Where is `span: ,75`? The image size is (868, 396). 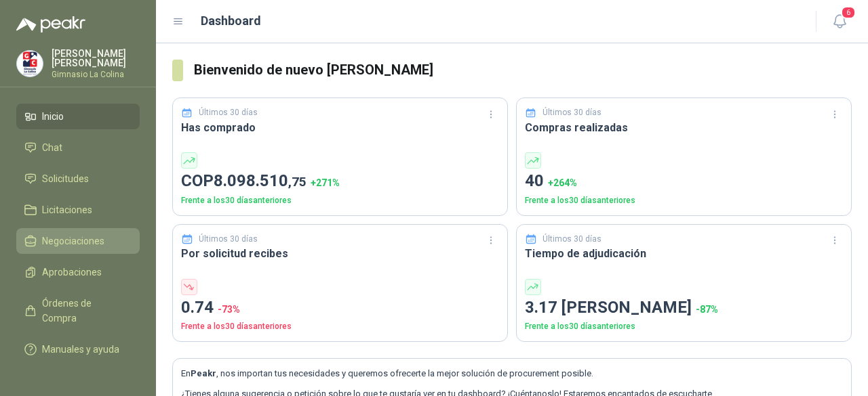
span: ,75 is located at coordinates (297, 182).